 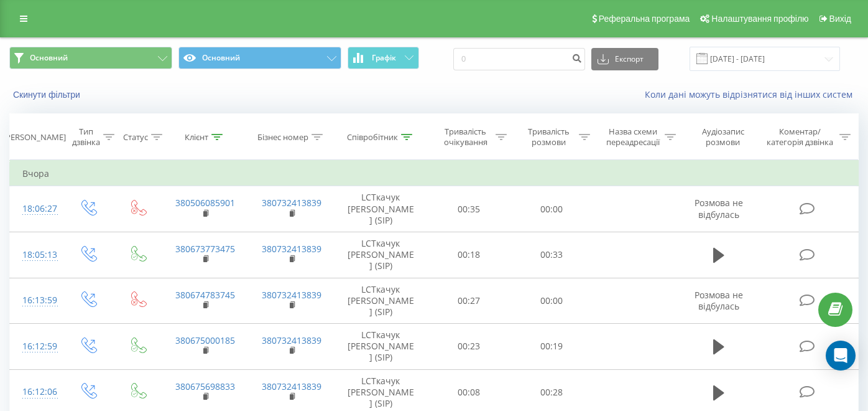 What do you see at coordinates (551, 254) in the screenshot?
I see `td: 00:33` at bounding box center [551, 254].